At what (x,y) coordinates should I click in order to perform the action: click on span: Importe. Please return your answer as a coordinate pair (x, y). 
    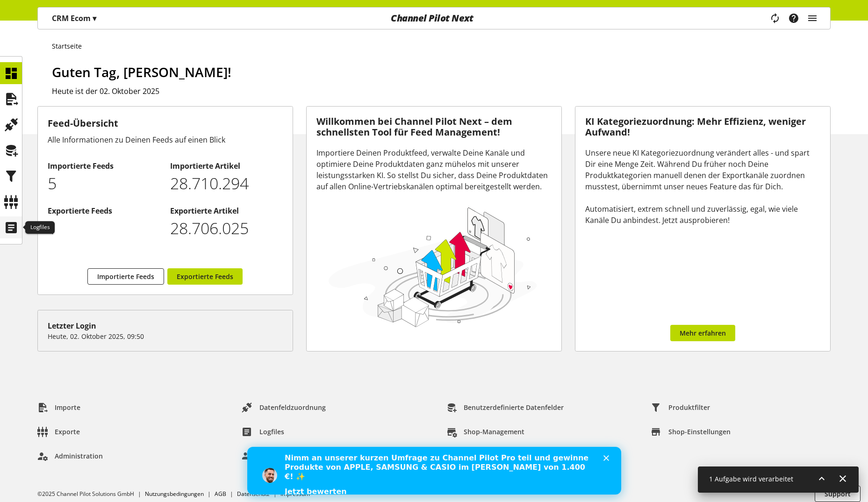
    Looking at the image, I should click on (67, 407).